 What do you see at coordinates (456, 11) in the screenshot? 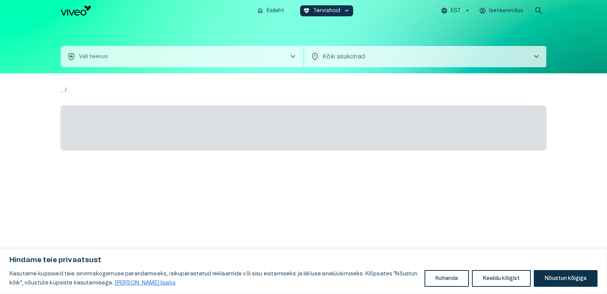
I see `p: EST` at bounding box center [456, 11].